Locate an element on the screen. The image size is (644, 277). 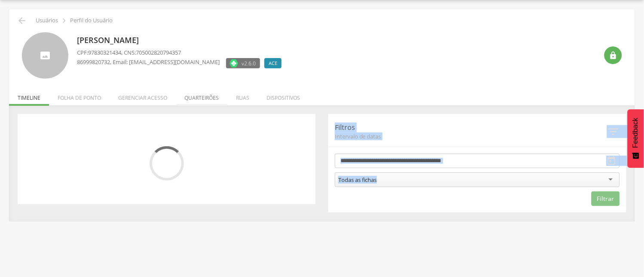
div: Todas as fichas is located at coordinates (357, 179).